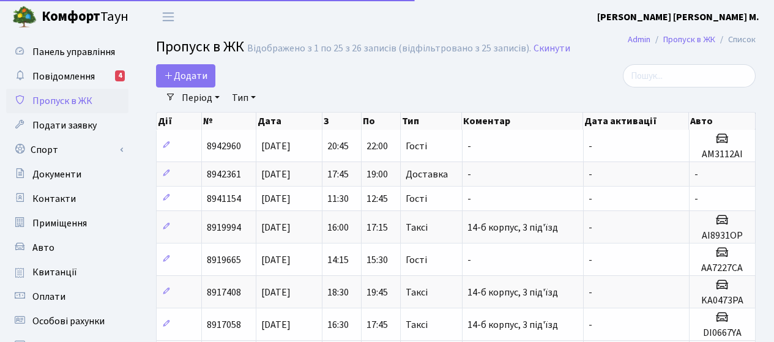  I want to click on a: Квитанції, so click(67, 272).